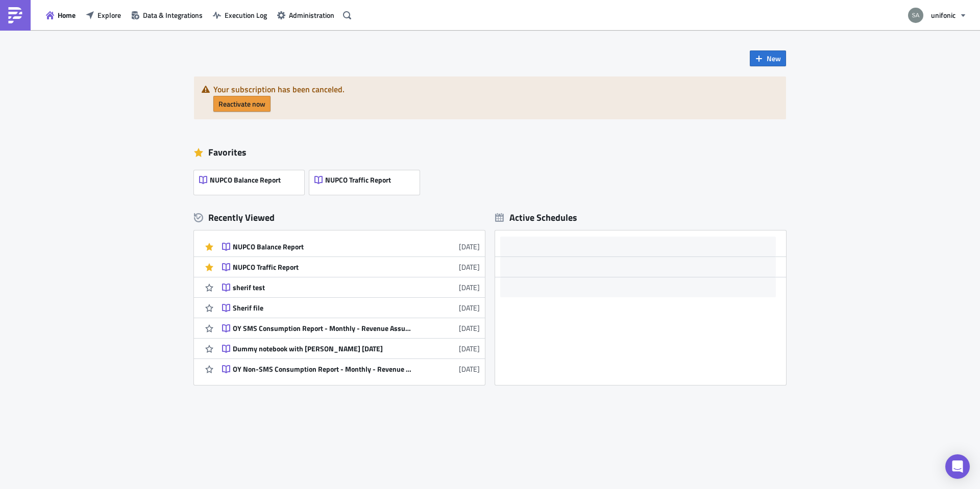  I want to click on div: Recently Viewed, so click(340, 218).